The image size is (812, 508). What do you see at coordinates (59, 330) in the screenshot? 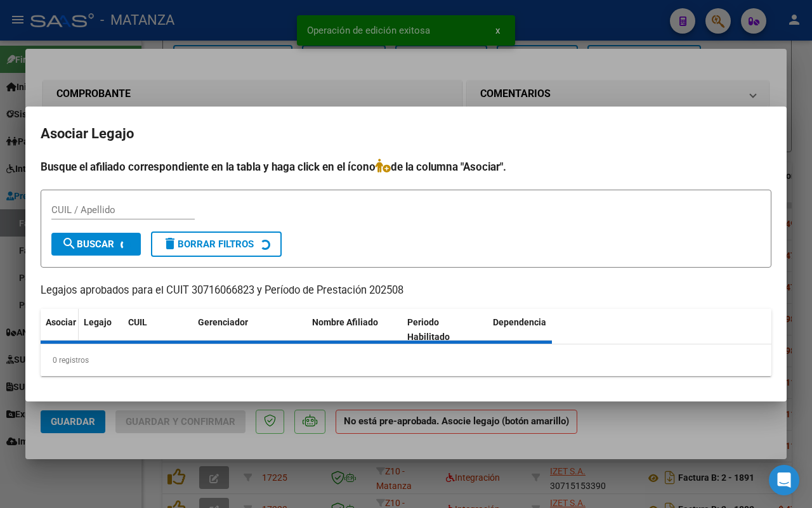
I see `datatable-header-cell: Asociar` at bounding box center [59, 330].